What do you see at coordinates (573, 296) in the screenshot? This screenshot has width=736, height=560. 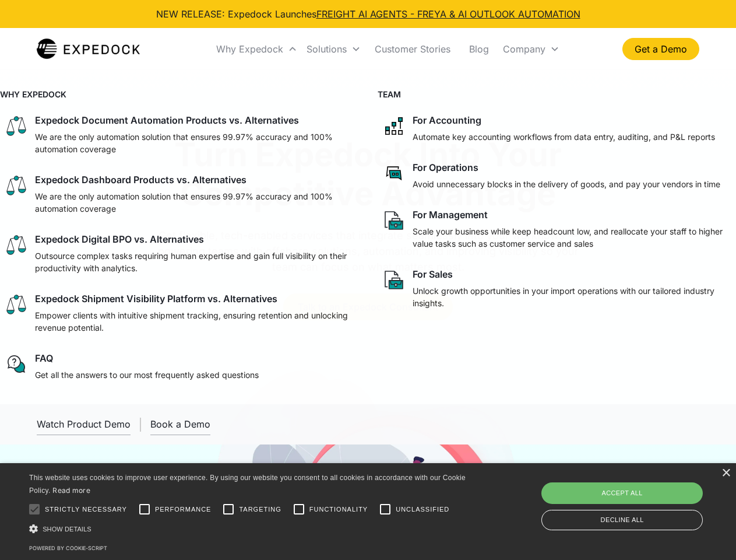 I see `p: Unlock growth opportunities in your import operations with our tailored industry insights.` at bounding box center [573, 296].